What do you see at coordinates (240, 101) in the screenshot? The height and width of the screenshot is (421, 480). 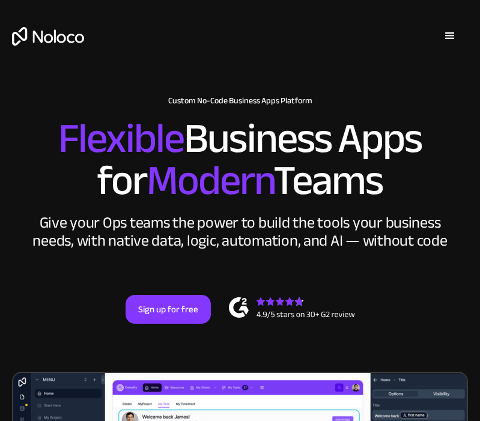 I see `h1: Custom No-Code Business Apps Platform` at bounding box center [240, 101].